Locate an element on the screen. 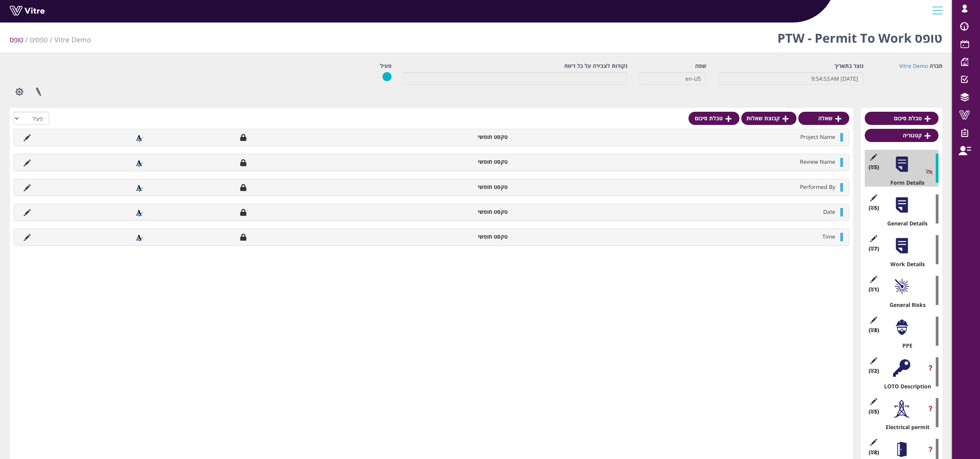 The image size is (980, 459). label: שפה is located at coordinates (700, 66).